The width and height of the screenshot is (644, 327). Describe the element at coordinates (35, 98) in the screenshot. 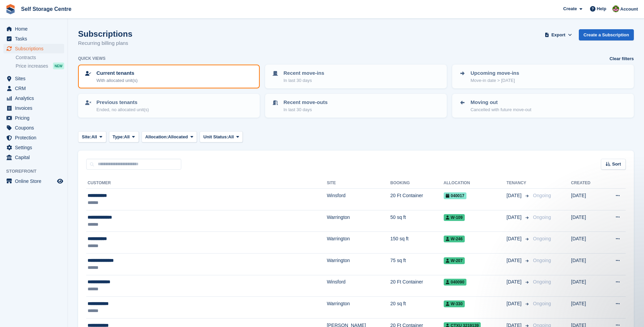

I see `span: Analytics` at that location.